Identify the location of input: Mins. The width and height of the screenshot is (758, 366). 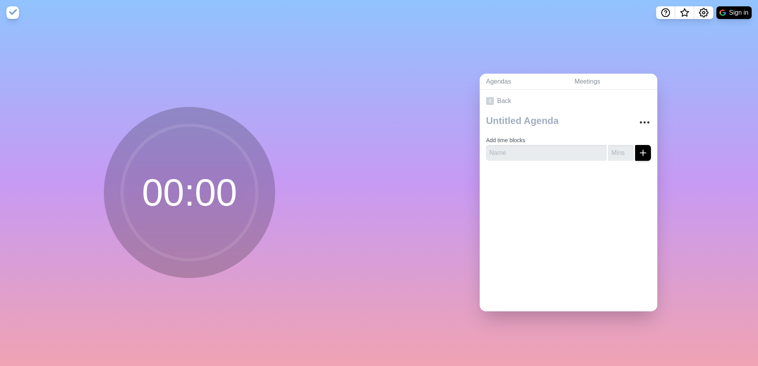
(620, 153).